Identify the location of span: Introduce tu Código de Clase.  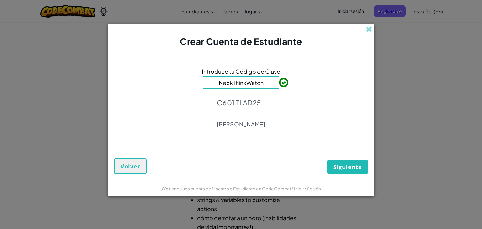
(241, 71).